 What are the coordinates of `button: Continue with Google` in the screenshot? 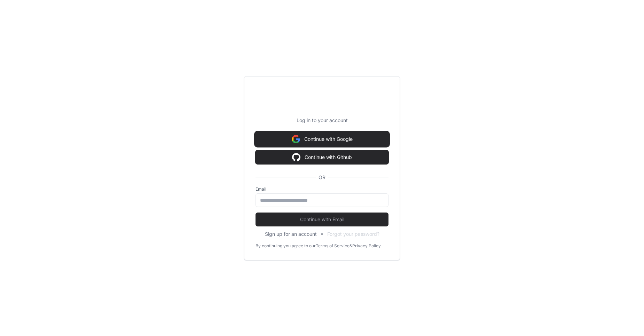 It's located at (322, 139).